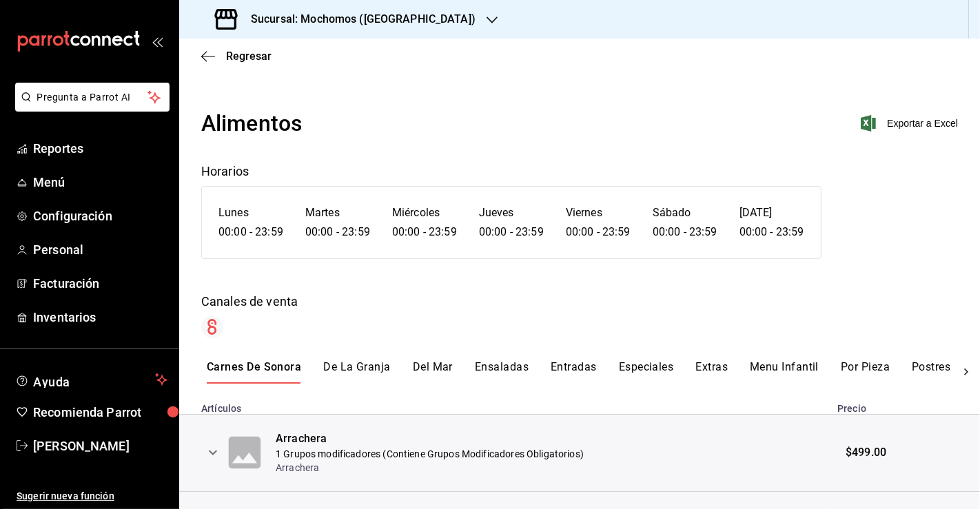  I want to click on div: Canales de venta, so click(579, 301).